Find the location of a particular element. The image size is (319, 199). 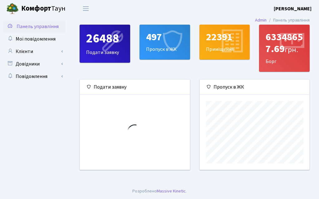

div: Борг is located at coordinates (284, 48).